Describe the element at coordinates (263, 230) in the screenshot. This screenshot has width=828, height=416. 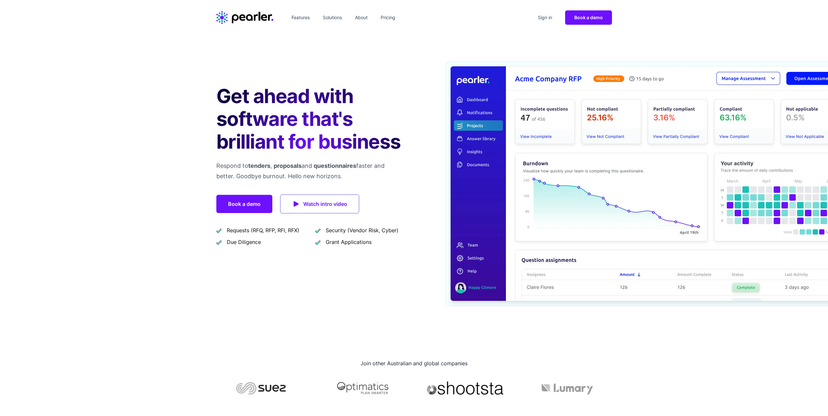
I see `span: Requests (RFQ, RFP, RFI, RFX)` at that location.